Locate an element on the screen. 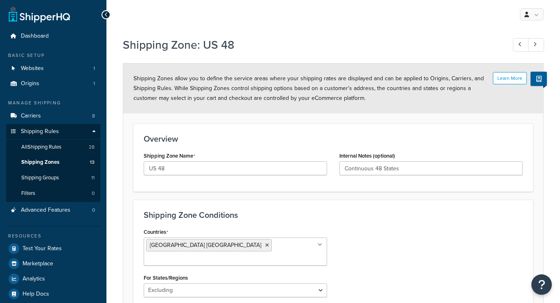 The image size is (560, 303). a: Dashboard is located at coordinates (53, 36).